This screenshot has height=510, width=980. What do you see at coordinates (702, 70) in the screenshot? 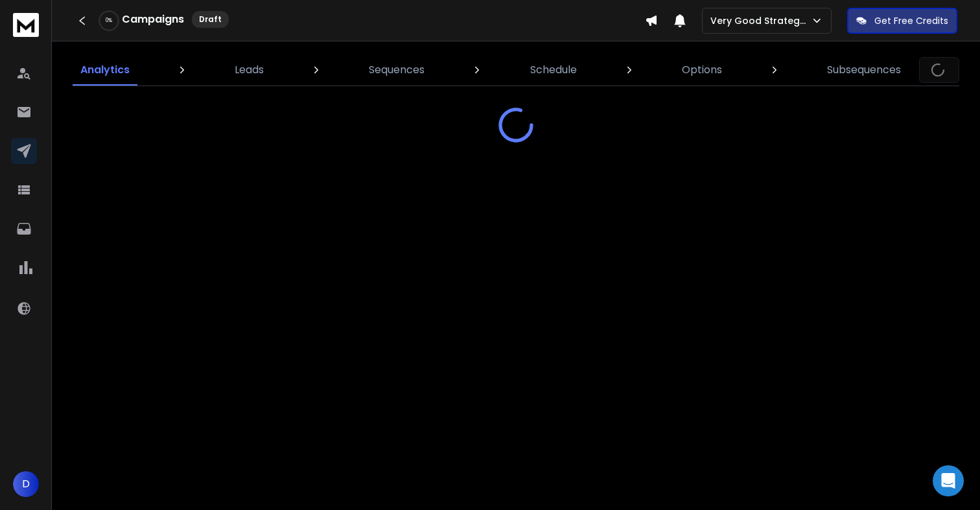
I see `p: Options` at bounding box center [702, 70].